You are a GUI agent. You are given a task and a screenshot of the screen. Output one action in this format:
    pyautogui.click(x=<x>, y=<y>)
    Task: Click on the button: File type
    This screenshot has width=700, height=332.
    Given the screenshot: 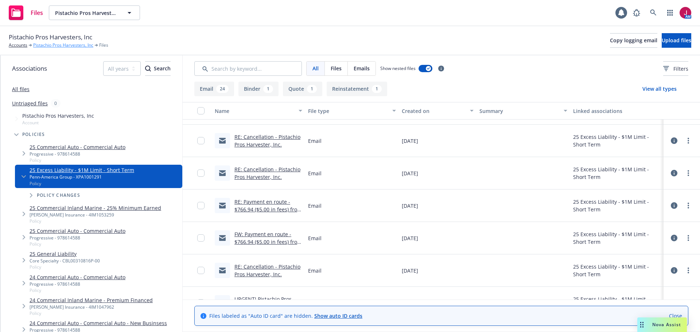 What is the action you would take?
    pyautogui.click(x=352, y=111)
    